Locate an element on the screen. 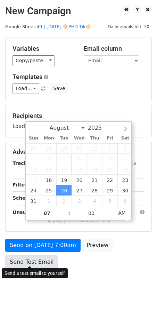 The height and width of the screenshot is (326, 157). span: August 24, 2025 is located at coordinates (34, 190).